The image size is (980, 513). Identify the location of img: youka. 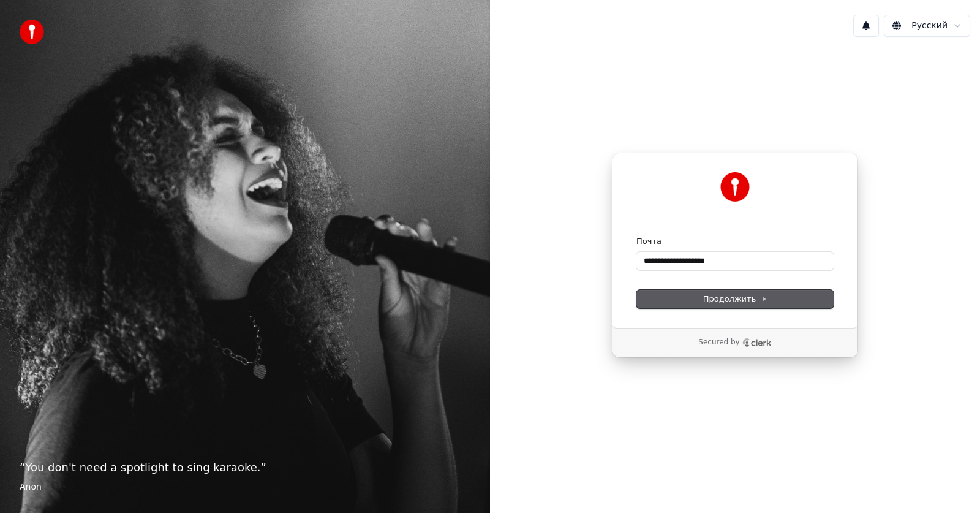
(32, 32).